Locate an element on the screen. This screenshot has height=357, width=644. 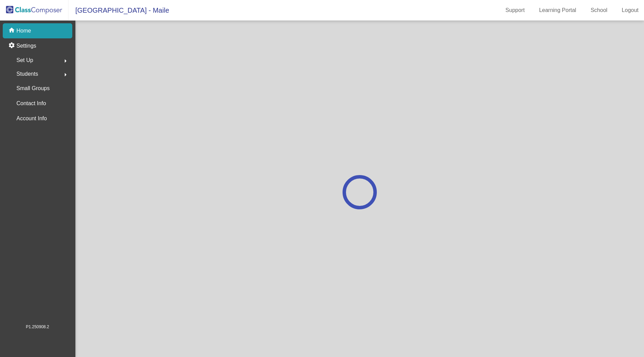
p: Small Groups is located at coordinates (33, 88).